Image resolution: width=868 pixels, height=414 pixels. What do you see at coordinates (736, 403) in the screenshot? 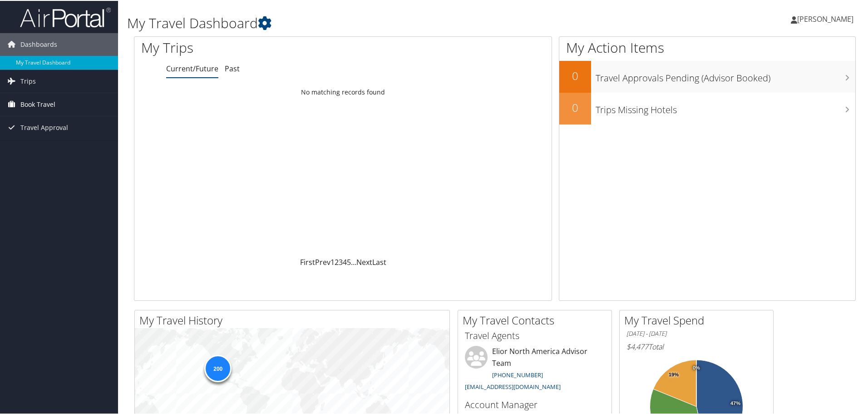
I see `tspan: 47%` at bounding box center [736, 403].